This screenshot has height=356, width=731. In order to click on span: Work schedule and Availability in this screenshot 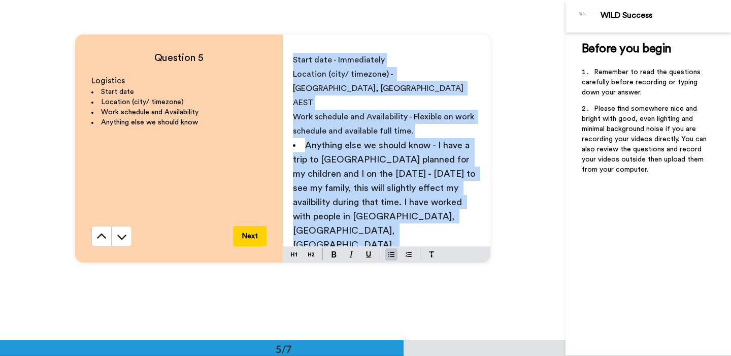, I will do `click(150, 112)`.